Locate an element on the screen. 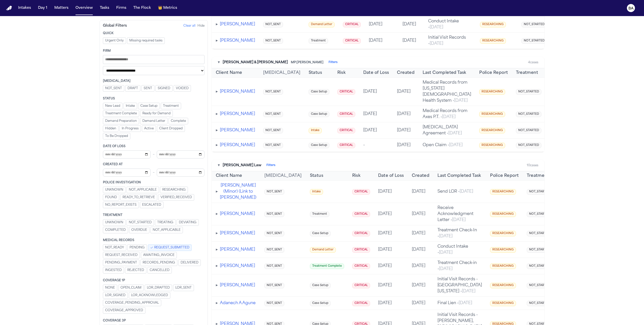  button: Treatment is located at coordinates (171, 106).